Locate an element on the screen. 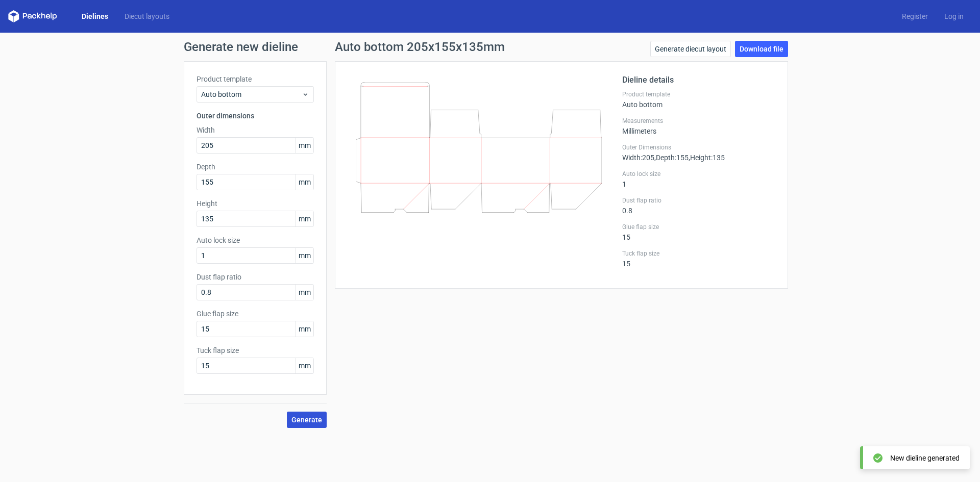 The image size is (980, 482). div: 1 is located at coordinates (698, 179).